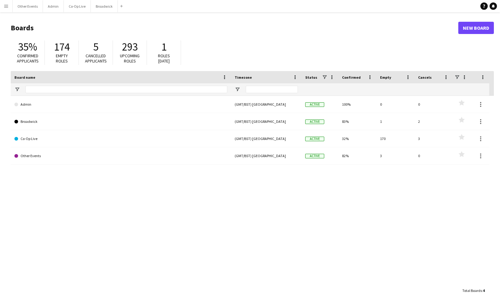  Describe the element at coordinates (395, 121) in the screenshot. I see `div: 1` at that location.